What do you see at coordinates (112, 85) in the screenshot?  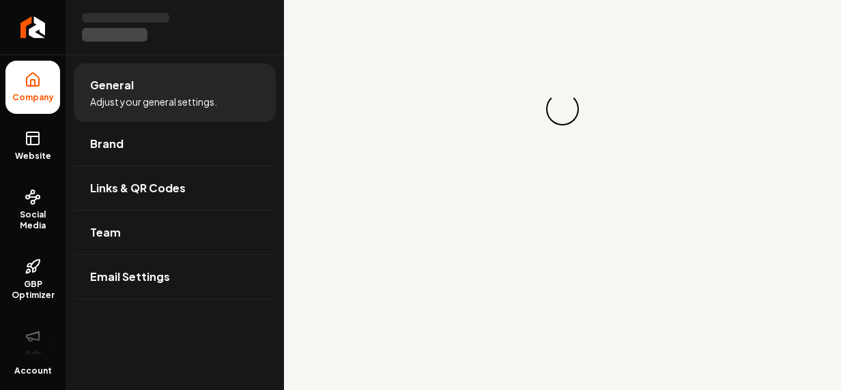 I see `span: General` at bounding box center [112, 85].